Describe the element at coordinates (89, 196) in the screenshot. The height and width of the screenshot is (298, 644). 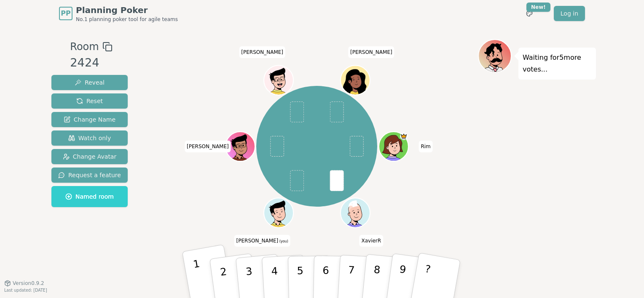
I see `button: Named room` at that location.